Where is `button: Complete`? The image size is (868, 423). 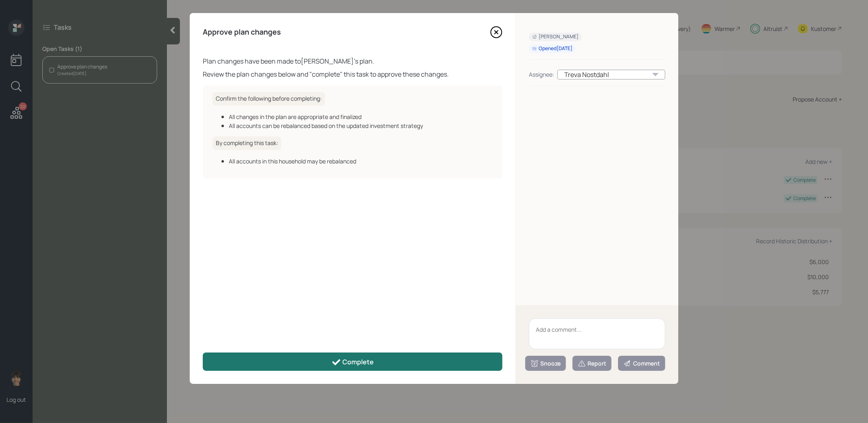
button: Complete is located at coordinates (352, 361).